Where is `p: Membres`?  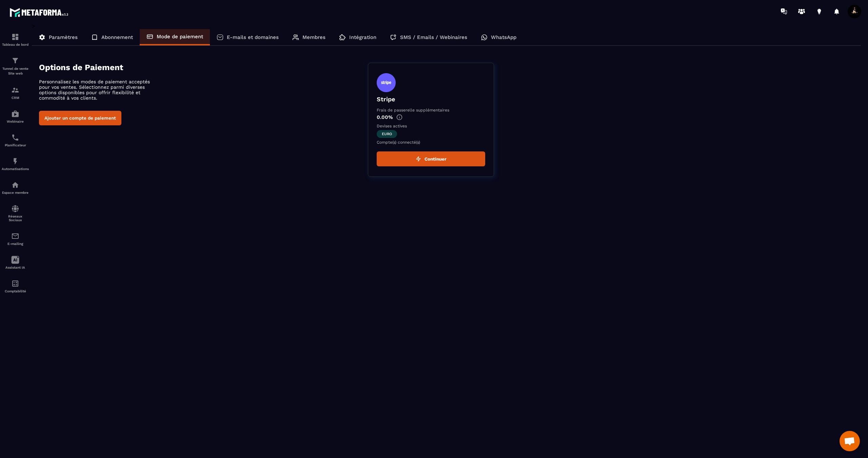
p: Membres is located at coordinates (314, 37).